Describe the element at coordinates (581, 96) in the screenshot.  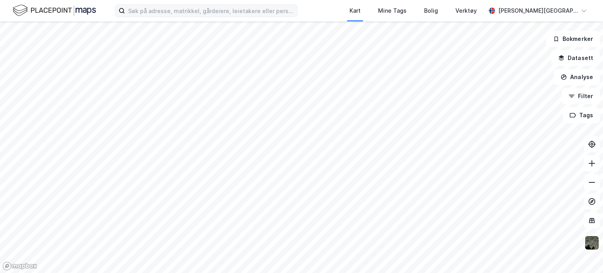
I see `button: Filter` at that location.